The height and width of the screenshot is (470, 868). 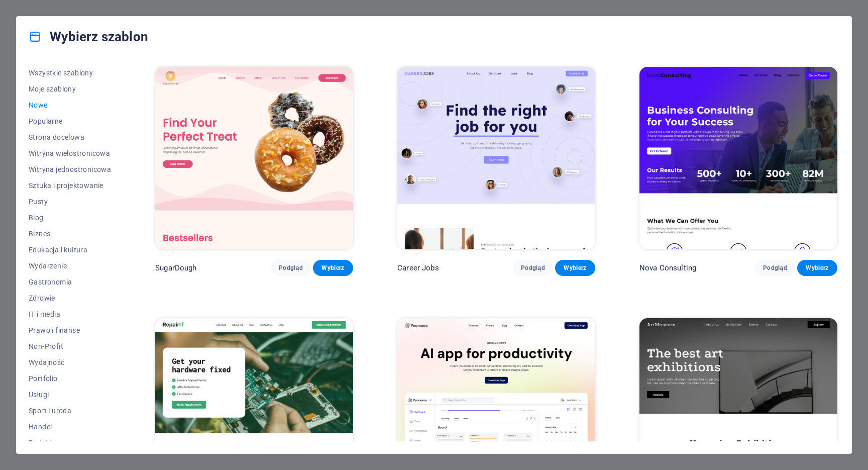 I want to click on button: Non-Profit, so click(x=70, y=346).